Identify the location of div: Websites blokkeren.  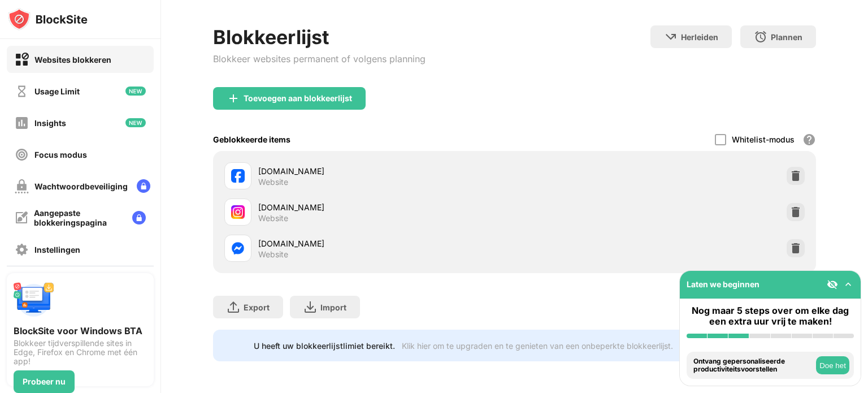
(73, 60).